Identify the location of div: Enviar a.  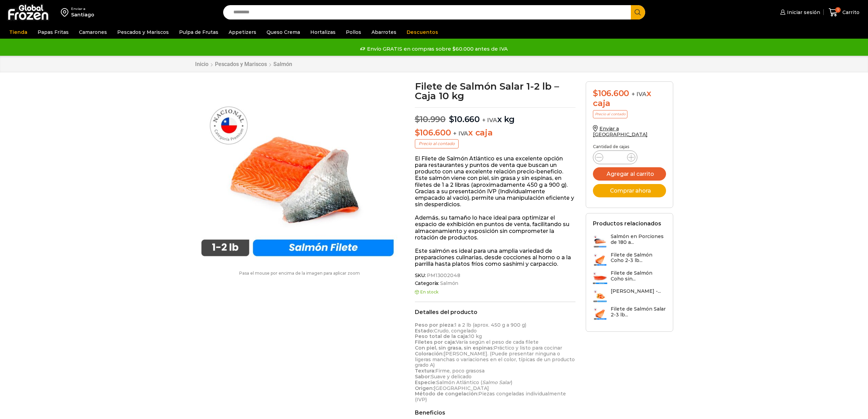
(82, 9).